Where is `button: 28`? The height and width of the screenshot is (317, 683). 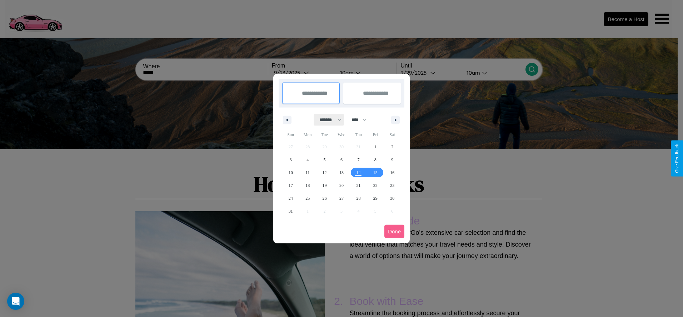
button: 28 is located at coordinates (358, 198).